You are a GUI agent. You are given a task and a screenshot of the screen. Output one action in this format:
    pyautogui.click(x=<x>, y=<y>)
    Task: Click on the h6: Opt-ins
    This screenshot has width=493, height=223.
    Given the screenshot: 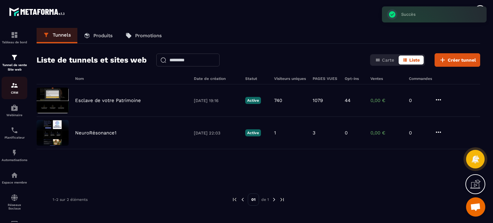 What is the action you would take?
    pyautogui.click(x=354, y=79)
    